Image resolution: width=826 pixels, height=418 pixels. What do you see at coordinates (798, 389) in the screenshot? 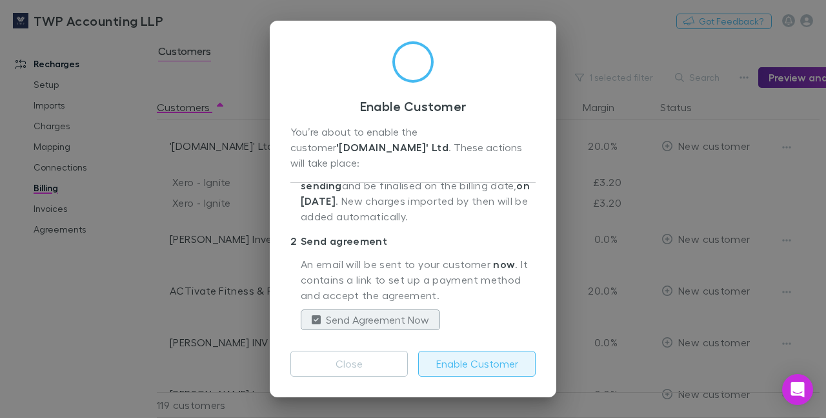
I see `div: Open Intercom Messenger` at bounding box center [798, 389].